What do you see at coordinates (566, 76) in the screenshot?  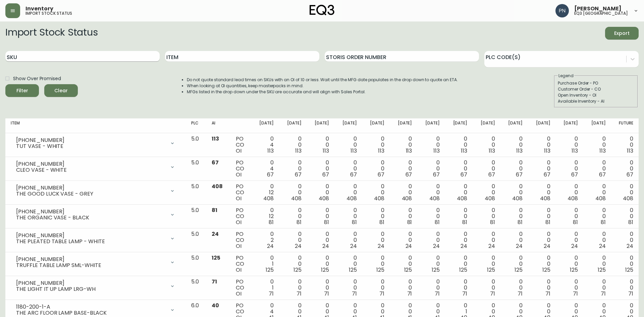 I see `legend: Legend` at bounding box center [566, 76].